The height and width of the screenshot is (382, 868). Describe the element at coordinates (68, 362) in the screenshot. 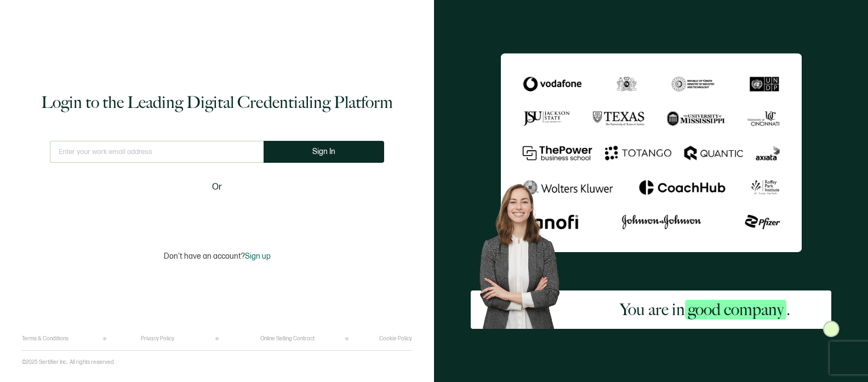

I see `p: ©2025 Sertifier Inc.. All rights reserved.` at that location.